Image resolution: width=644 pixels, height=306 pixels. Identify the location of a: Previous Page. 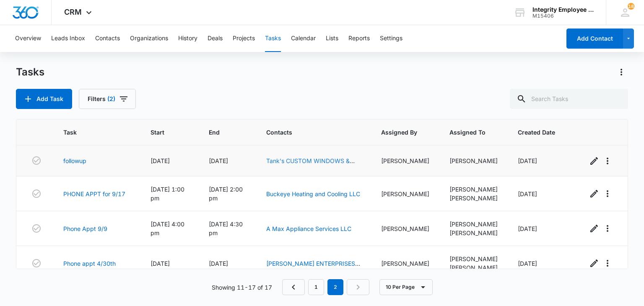
(293, 287).